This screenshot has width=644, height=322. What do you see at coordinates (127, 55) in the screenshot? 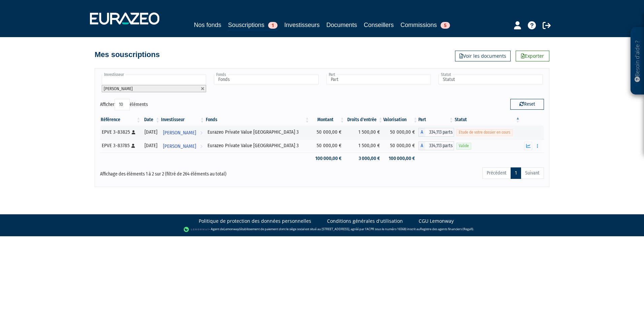
I see `h4: Mes souscriptions` at bounding box center [127, 55].